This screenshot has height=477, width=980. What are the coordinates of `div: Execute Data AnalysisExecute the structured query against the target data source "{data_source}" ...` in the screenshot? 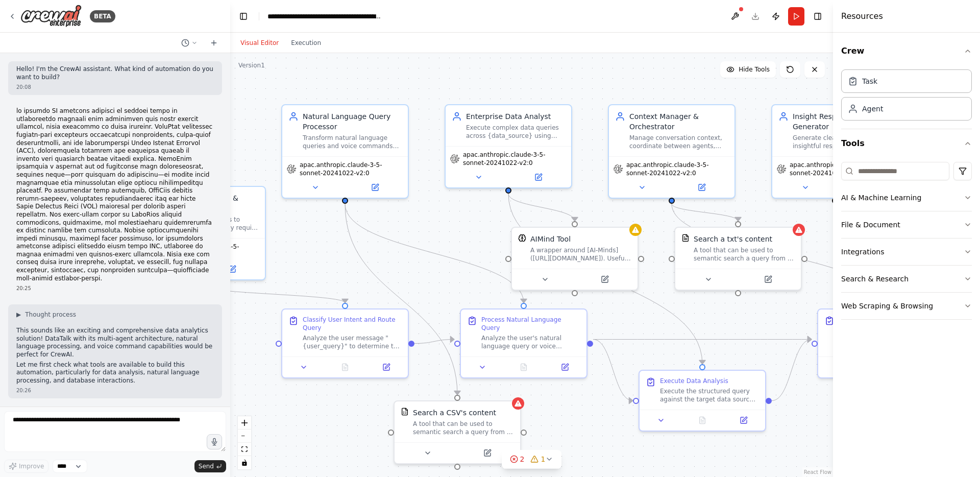 It's located at (702, 400).